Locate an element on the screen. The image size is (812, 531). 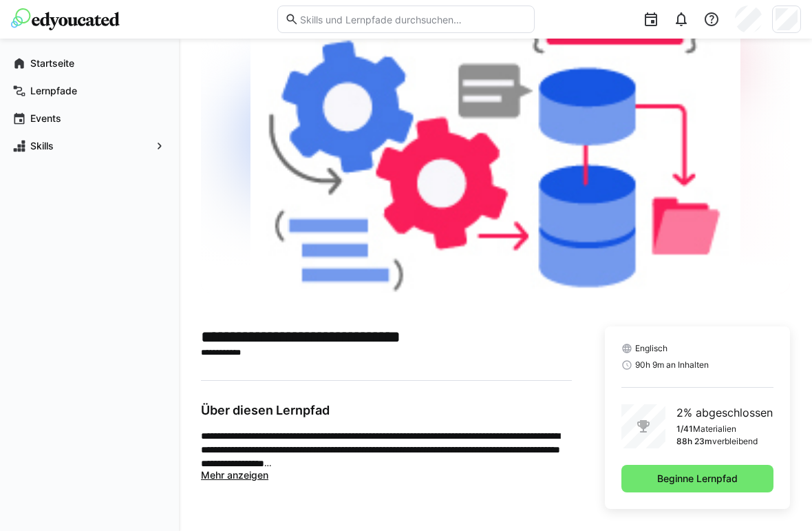
p: 2% abgeschlossen is located at coordinates (724, 412).